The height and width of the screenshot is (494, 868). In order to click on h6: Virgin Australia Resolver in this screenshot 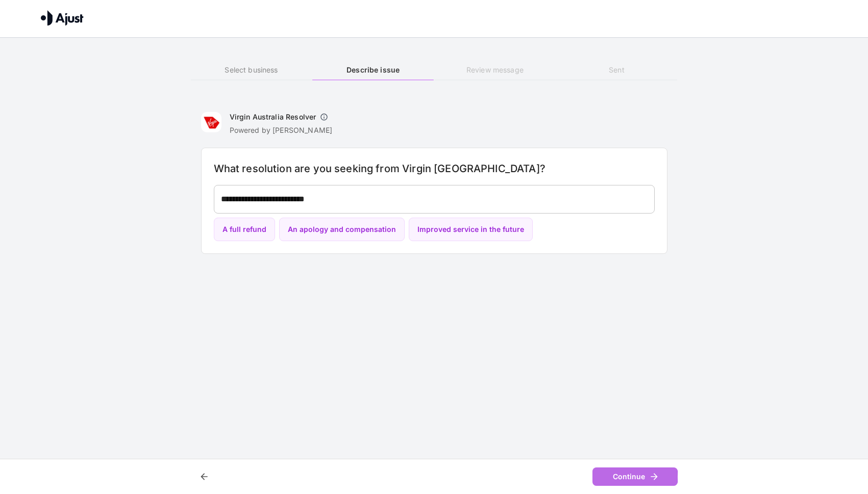, I will do `click(273, 117)`.